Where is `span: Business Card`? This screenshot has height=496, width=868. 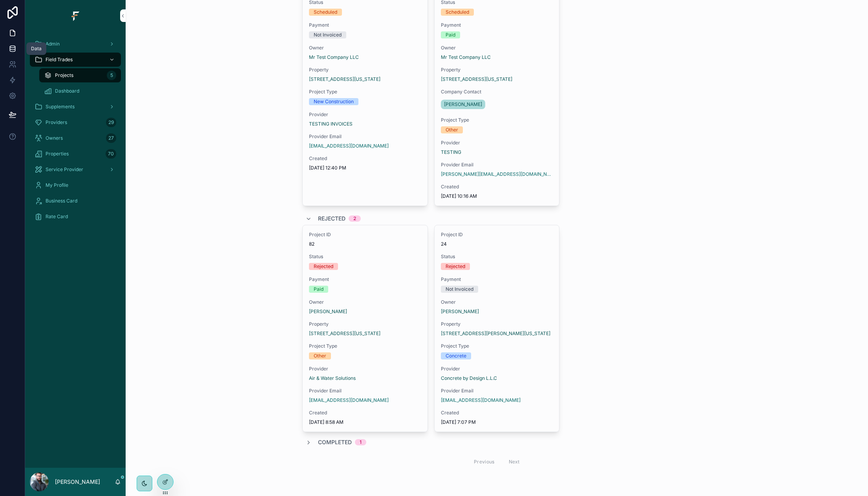
span: Business Card is located at coordinates (61, 201).